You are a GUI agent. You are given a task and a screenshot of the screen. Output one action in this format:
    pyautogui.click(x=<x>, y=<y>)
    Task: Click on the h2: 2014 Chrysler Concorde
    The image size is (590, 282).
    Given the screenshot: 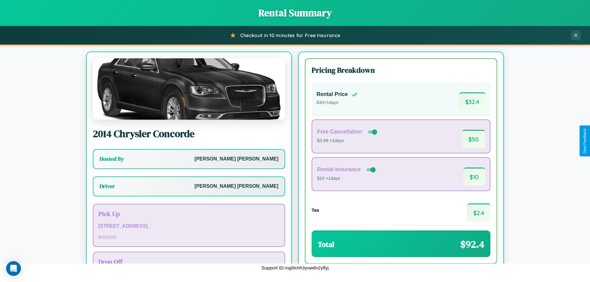 What is the action you would take?
    pyautogui.click(x=189, y=134)
    